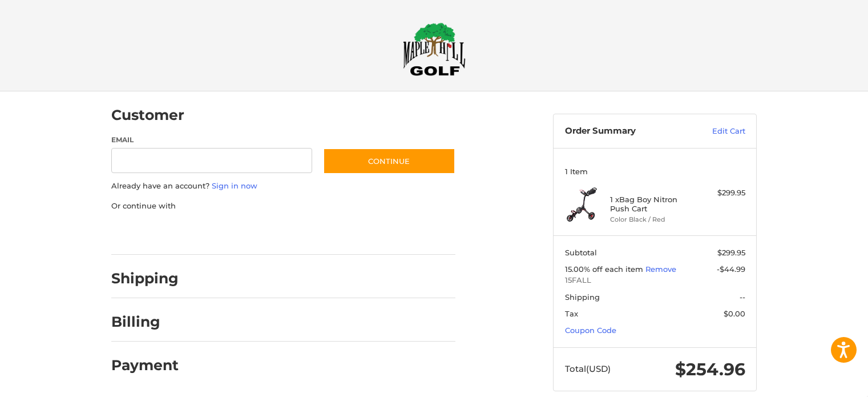  I want to click on p: Or continue with, so click(283, 206).